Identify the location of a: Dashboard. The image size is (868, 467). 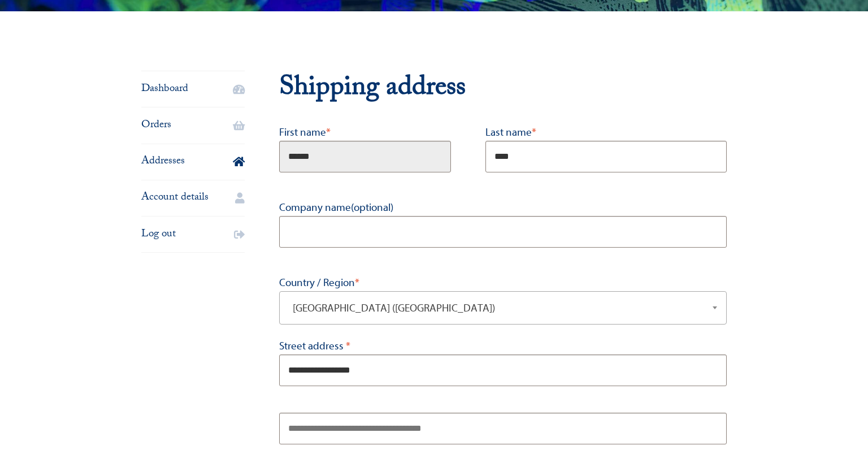
(193, 89).